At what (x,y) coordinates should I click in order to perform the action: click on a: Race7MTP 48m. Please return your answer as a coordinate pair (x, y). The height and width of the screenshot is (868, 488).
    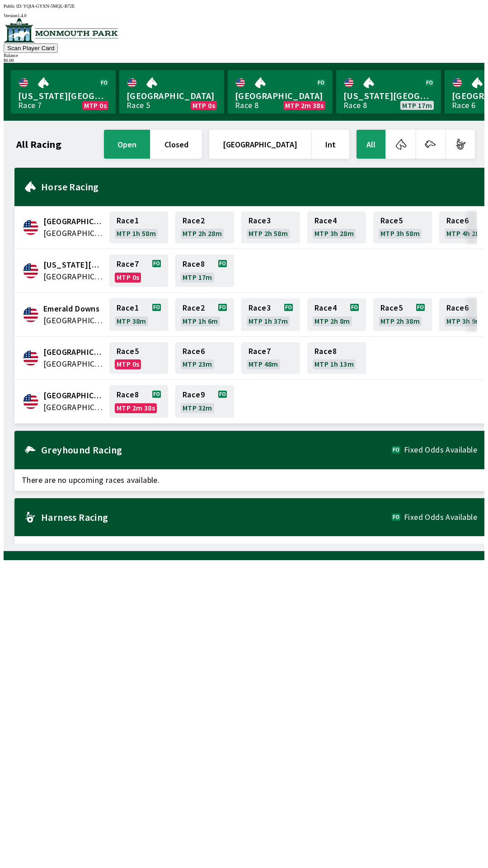
    Looking at the image, I should click on (271, 358).